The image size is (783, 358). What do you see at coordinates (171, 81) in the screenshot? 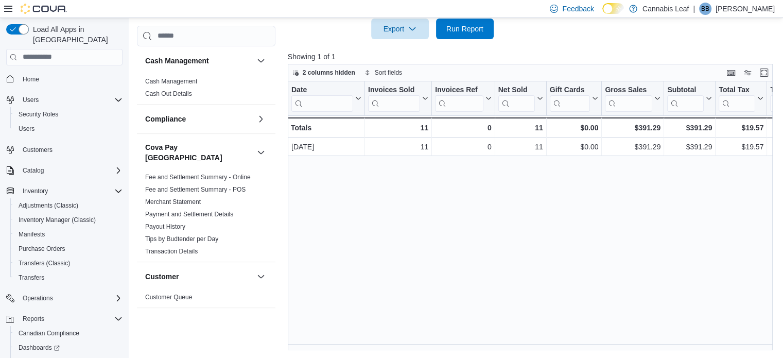
I see `span: Cash Management` at bounding box center [171, 81].